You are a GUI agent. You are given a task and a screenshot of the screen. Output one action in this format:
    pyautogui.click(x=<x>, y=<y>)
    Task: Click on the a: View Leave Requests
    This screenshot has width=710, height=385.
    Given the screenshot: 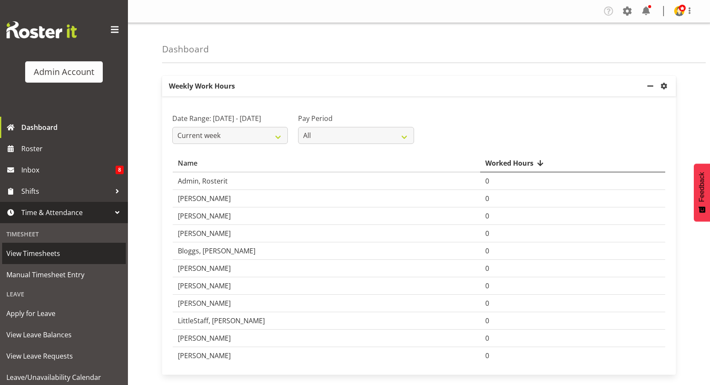 What is the action you would take?
    pyautogui.click(x=64, y=356)
    